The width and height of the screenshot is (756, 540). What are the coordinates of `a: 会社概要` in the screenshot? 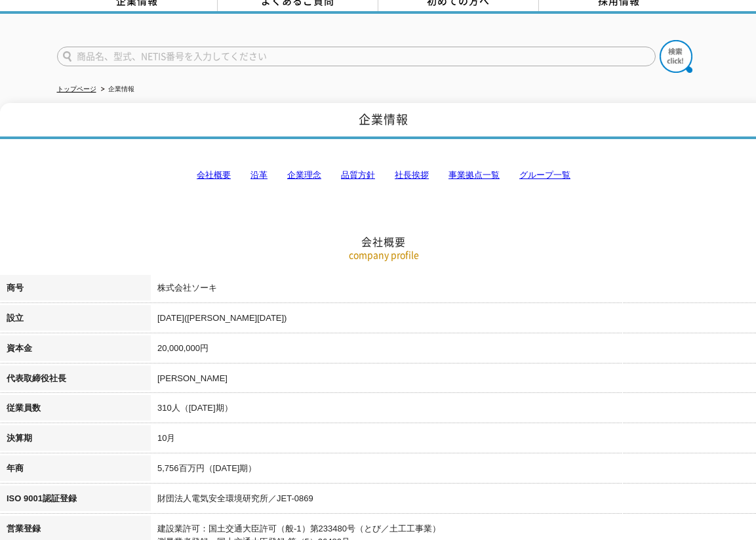 It's located at (214, 175).